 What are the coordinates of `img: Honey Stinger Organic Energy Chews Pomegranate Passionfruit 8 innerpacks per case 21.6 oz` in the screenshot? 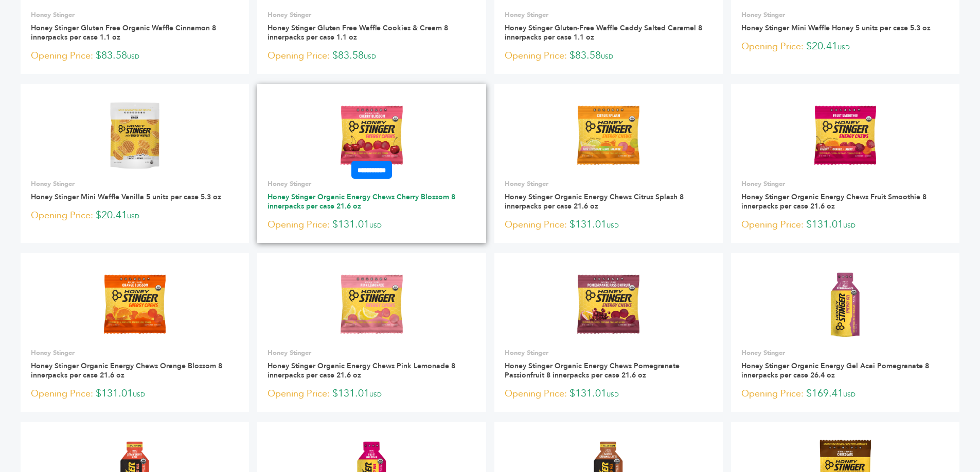 It's located at (608, 304).